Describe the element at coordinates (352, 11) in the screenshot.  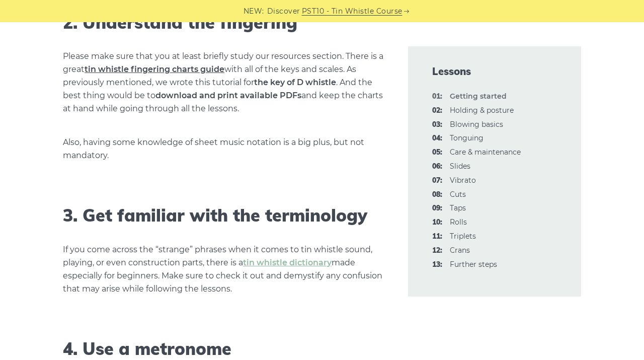
I see `a: PST10 - Tin Whistle Course` at that location.